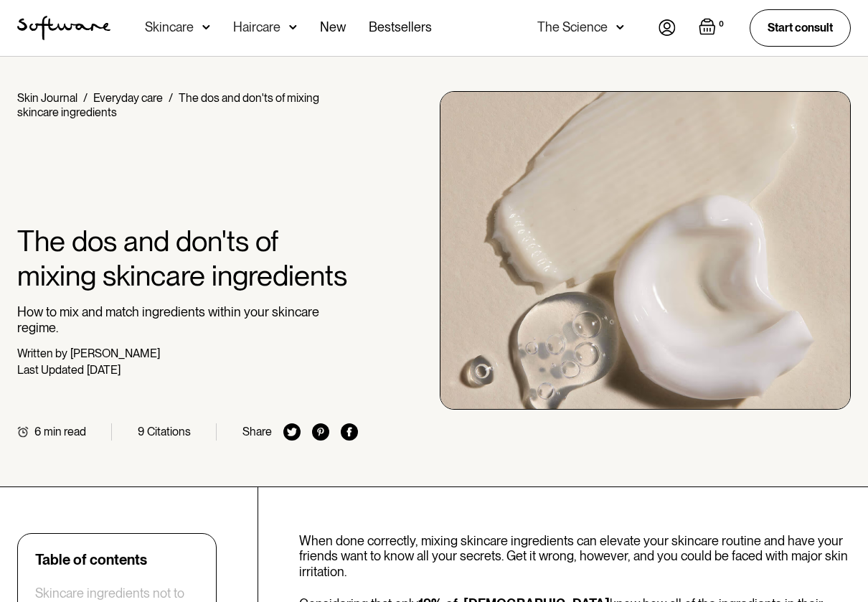 The width and height of the screenshot is (868, 602). What do you see at coordinates (170, 27) in the screenshot?
I see `div: Skincare` at bounding box center [170, 27].